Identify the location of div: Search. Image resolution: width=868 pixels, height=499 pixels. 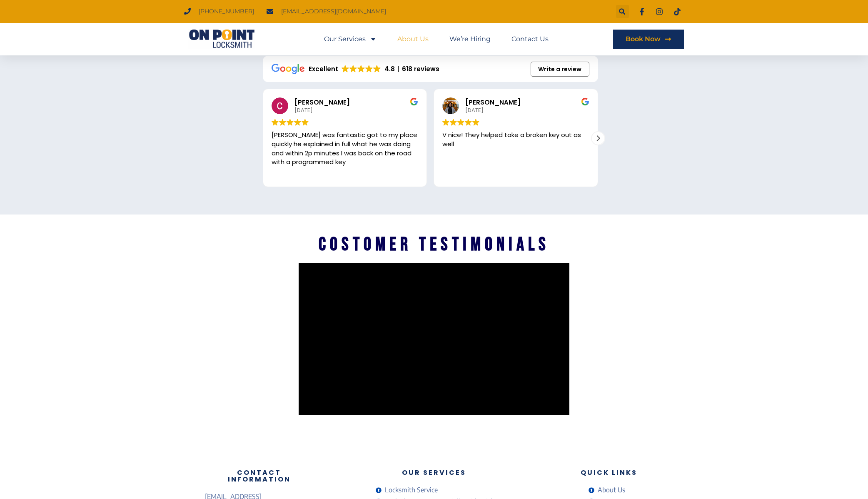
(622, 11).